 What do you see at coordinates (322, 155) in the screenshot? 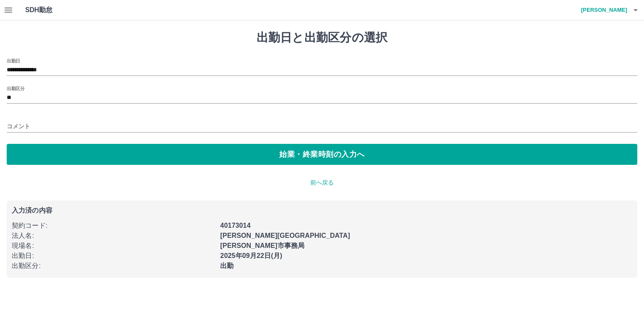
I see `button: 始業・終業時刻の入力へ` at bounding box center [322, 155].